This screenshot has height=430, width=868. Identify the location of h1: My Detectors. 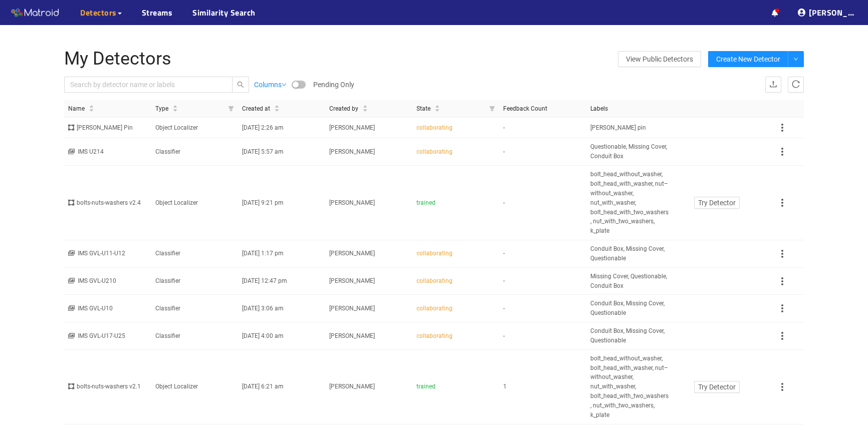
(311, 59).